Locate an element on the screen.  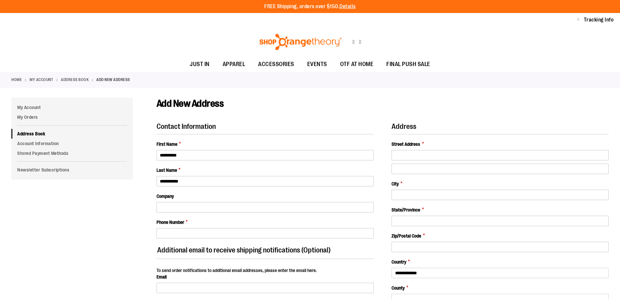
a: EVENTS is located at coordinates (317, 64).